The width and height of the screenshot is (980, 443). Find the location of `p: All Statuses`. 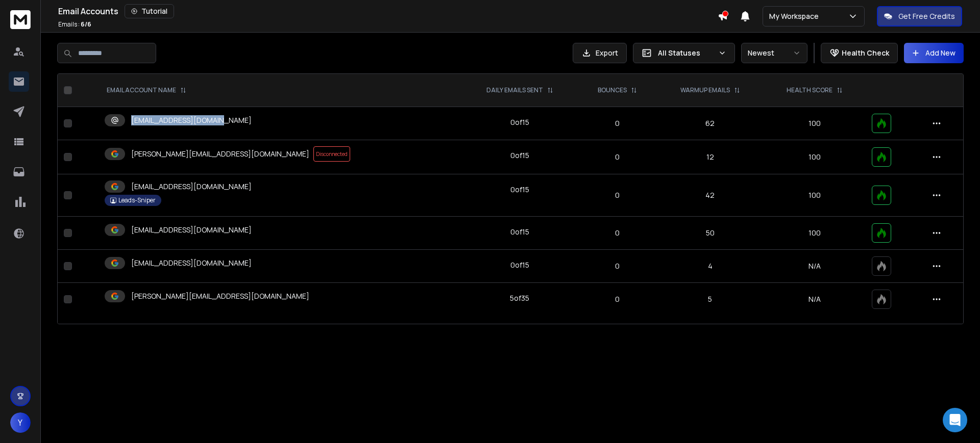

p: All Statuses is located at coordinates (685, 53).